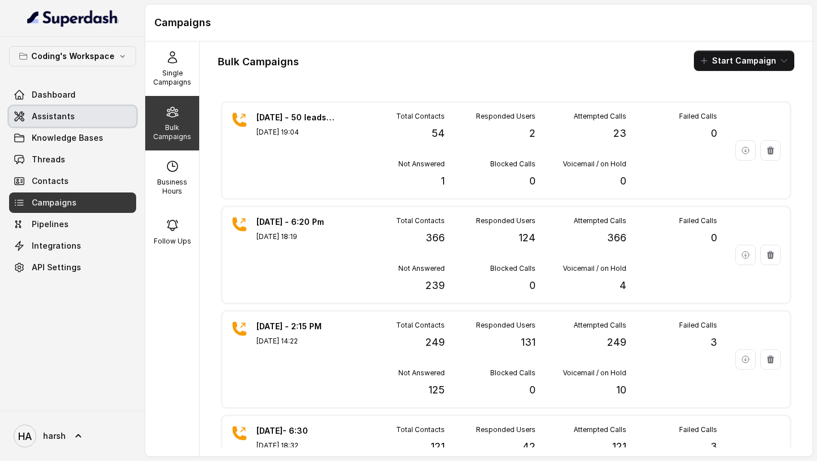 The width and height of the screenshot is (817, 461). What do you see at coordinates (529, 446) in the screenshot?
I see `p: 42` at bounding box center [529, 446].